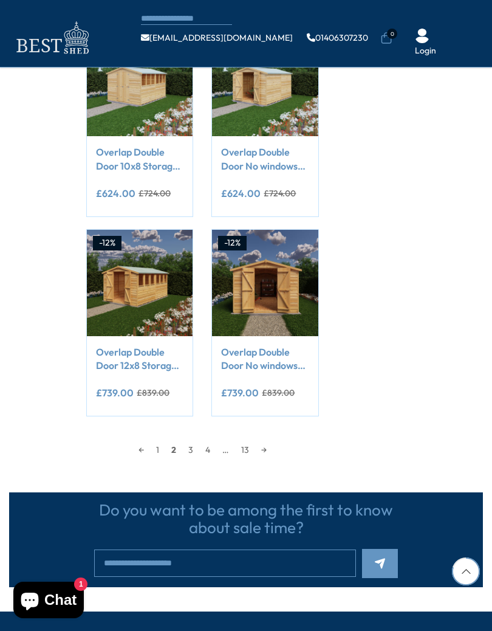 This screenshot has height=631, width=492. I want to click on button: Subscribe, so click(380, 563).